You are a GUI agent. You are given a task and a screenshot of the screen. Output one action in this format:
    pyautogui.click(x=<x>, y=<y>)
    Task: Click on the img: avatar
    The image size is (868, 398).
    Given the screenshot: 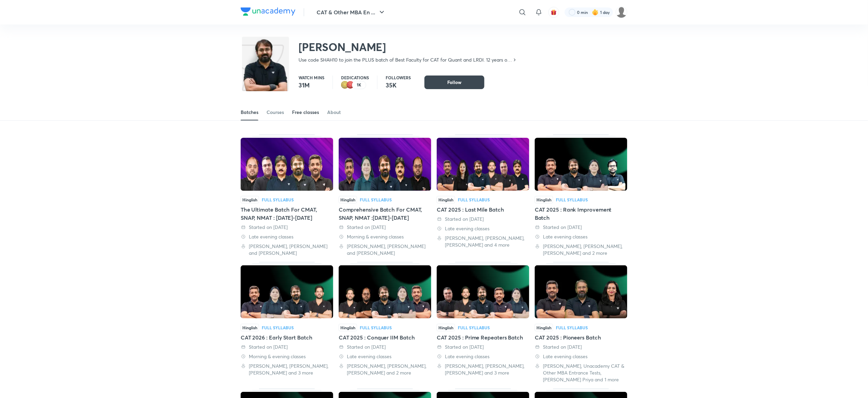 What is the action you would take?
    pyautogui.click(x=554, y=12)
    